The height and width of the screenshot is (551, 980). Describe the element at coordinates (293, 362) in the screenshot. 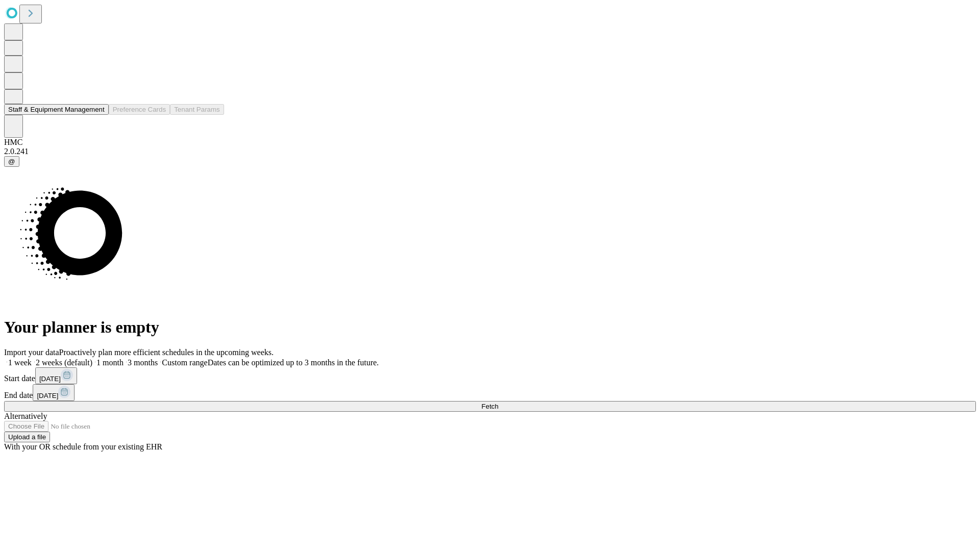

I see `span: Dates can be optimized up to 3 months in the future.` at that location.